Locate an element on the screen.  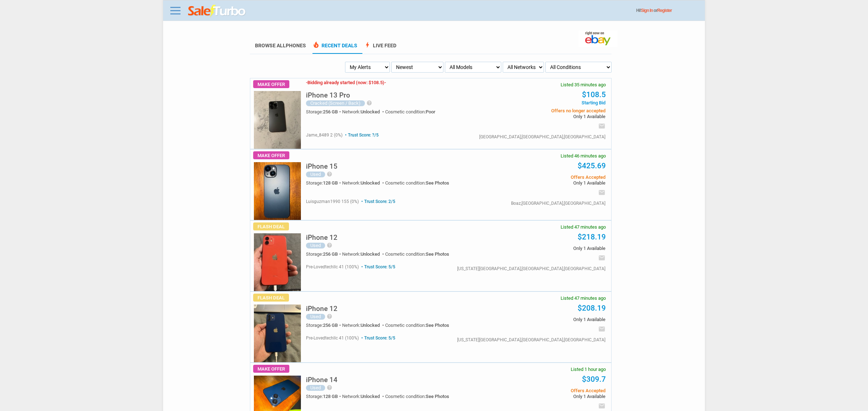
span: Offers no longer accepted is located at coordinates (551, 111).